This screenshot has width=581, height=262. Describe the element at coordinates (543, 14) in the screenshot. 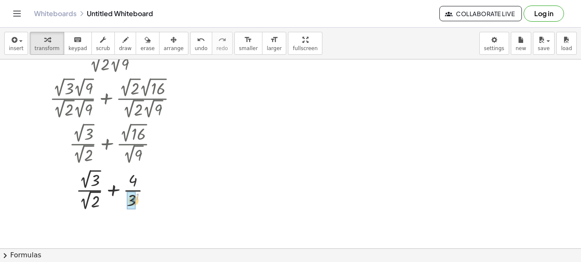

I see `button: Log in` at that location.